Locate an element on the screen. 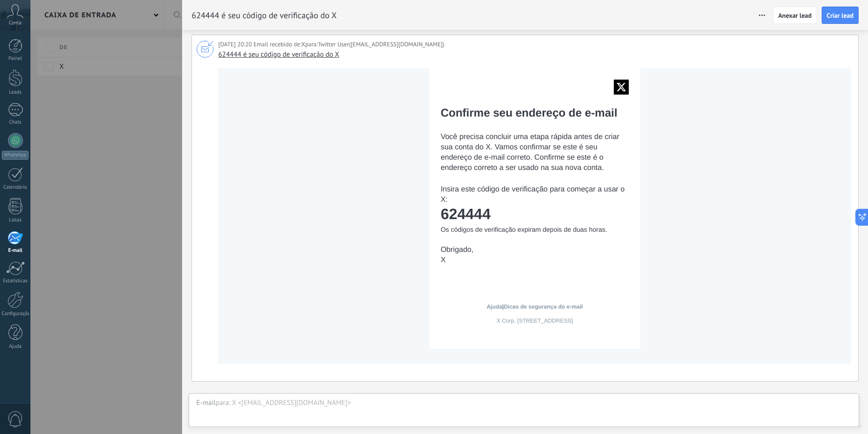 The height and width of the screenshot is (434, 868). button: Criar lead is located at coordinates (841, 15).